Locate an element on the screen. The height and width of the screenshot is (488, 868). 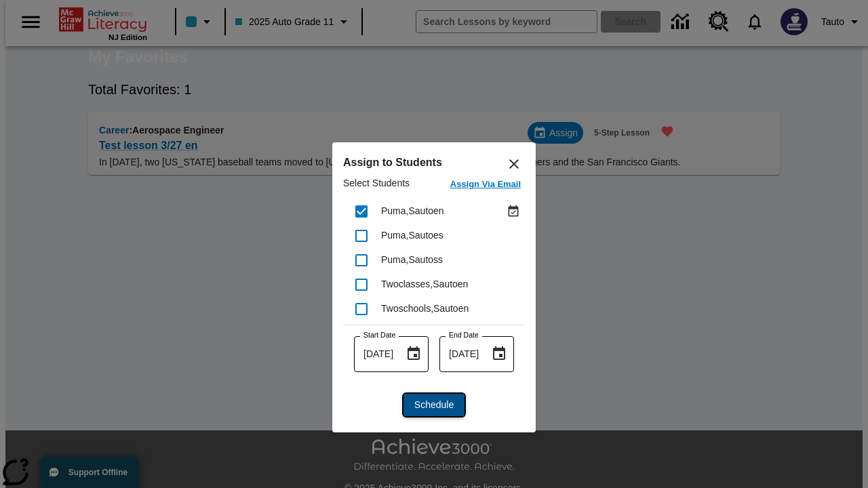
button: Schedule is located at coordinates (434, 405).